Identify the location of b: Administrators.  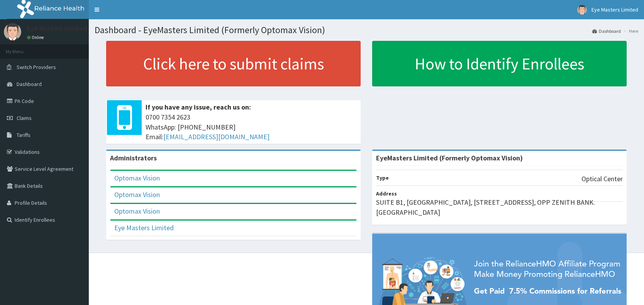
(133, 158).